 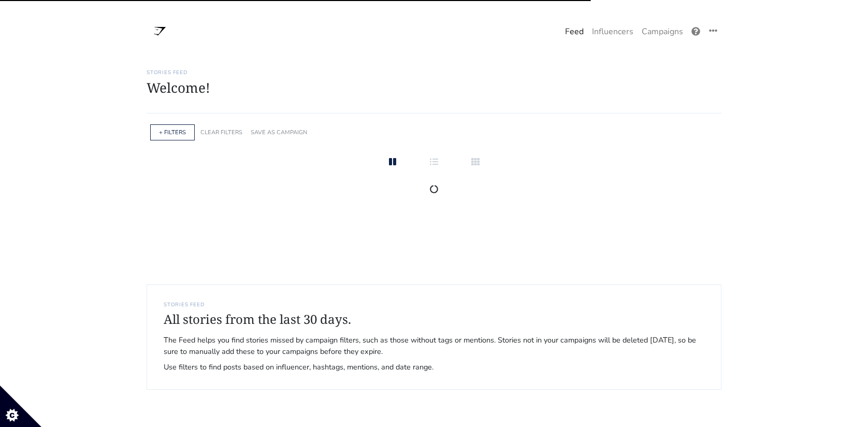 What do you see at coordinates (434, 304) in the screenshot?
I see `h6: STORIES FEED` at bounding box center [434, 304].